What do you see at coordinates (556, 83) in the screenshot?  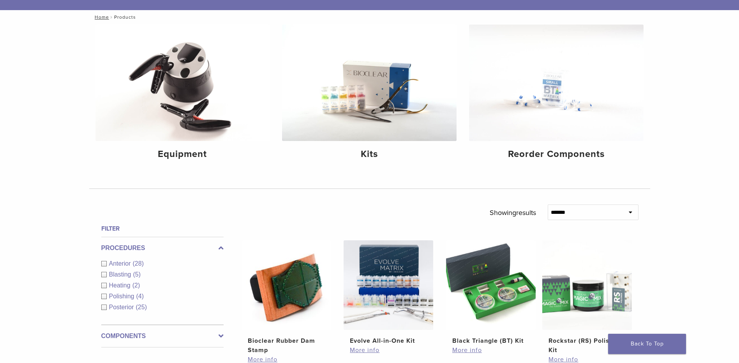 I see `img: Reorder Components` at bounding box center [556, 83].